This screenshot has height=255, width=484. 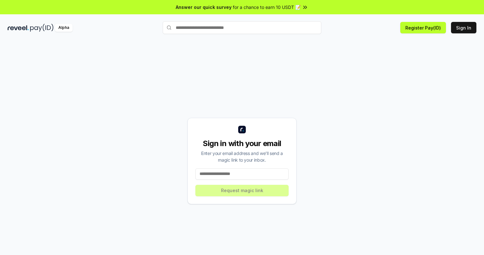 What do you see at coordinates (204, 7) in the screenshot?
I see `span: Answer our quick survey` at bounding box center [204, 7].